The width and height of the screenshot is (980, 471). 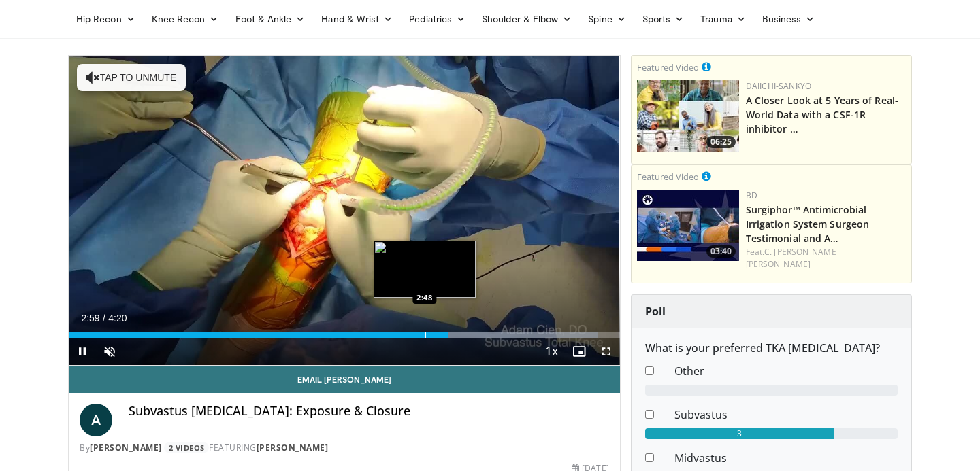 What do you see at coordinates (688, 225) in the screenshot?
I see `img: 70422da6-974a-44ac-bf9d-78c82a89d891.150x105_q85_crop-smart_upscale.jpg` at bounding box center [688, 225].